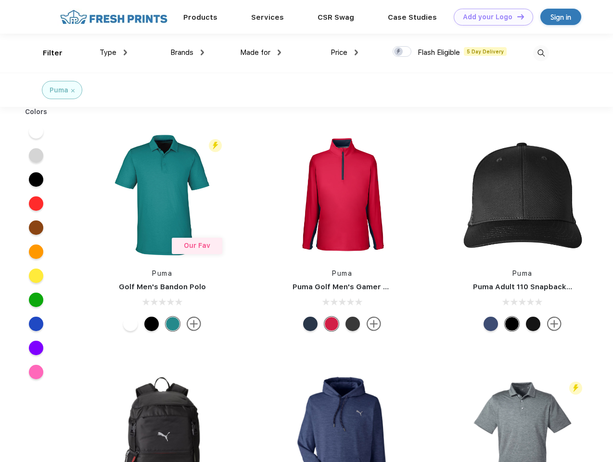 This screenshot has height=462, width=613. Describe the element at coordinates (59, 90) in the screenshot. I see `div: Puma` at that location.